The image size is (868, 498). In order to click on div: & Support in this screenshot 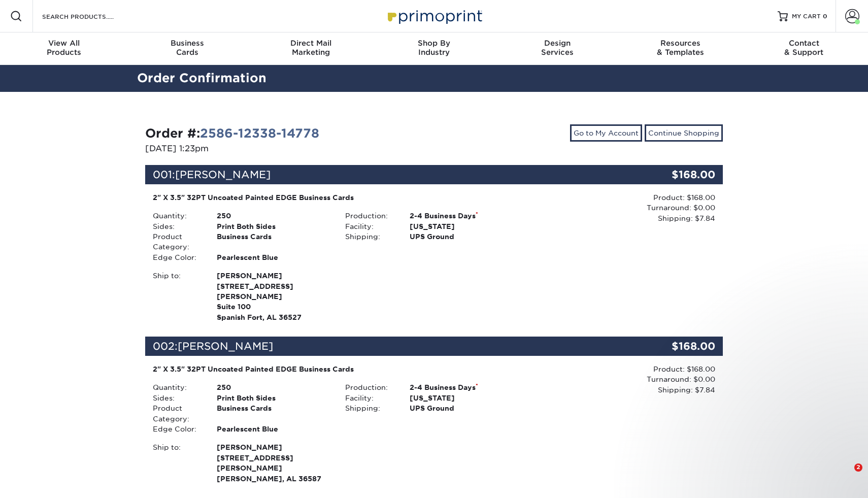, I will do `click(803, 48)`.